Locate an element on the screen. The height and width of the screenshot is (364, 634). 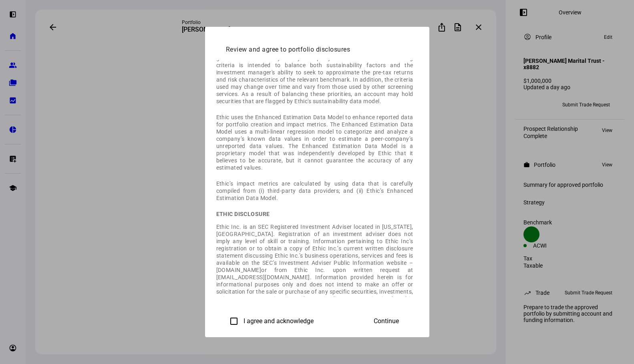
p: Ethic uses the Enhanced Estimation Data Model to enhance reported data for portfolio creation and... is located at coordinates (315, 142).